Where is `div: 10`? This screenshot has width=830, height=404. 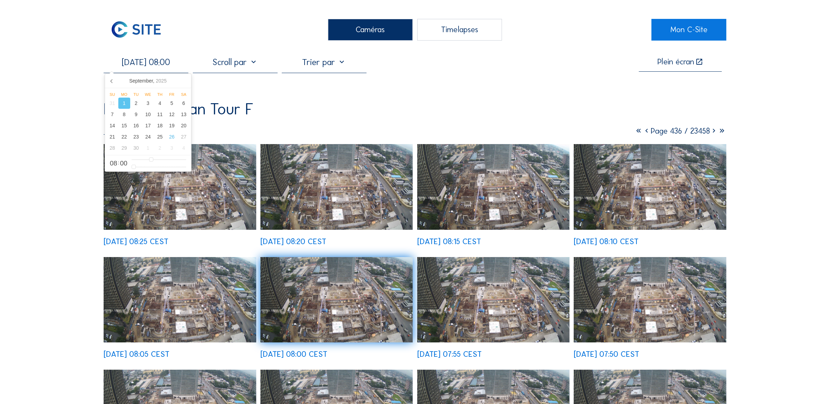
div: 10 is located at coordinates (148, 114).